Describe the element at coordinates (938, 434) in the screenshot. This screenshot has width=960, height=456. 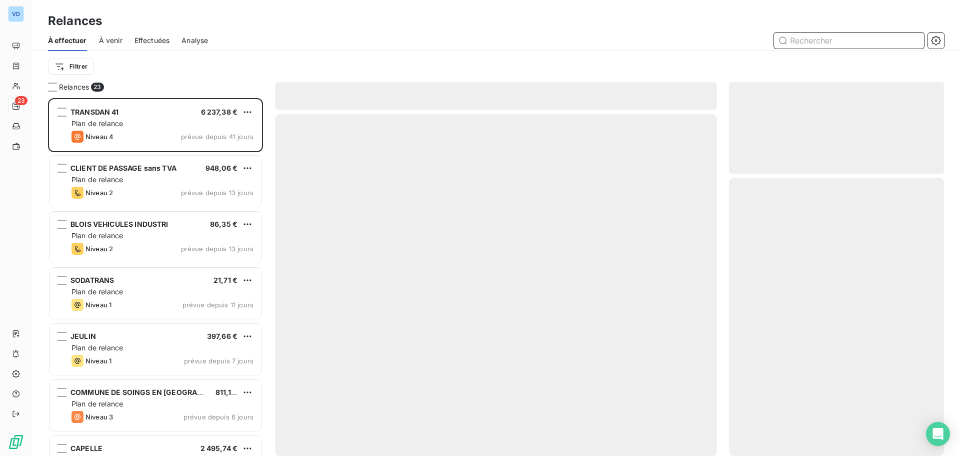
I see `div: Open Intercom Messenger` at that location.